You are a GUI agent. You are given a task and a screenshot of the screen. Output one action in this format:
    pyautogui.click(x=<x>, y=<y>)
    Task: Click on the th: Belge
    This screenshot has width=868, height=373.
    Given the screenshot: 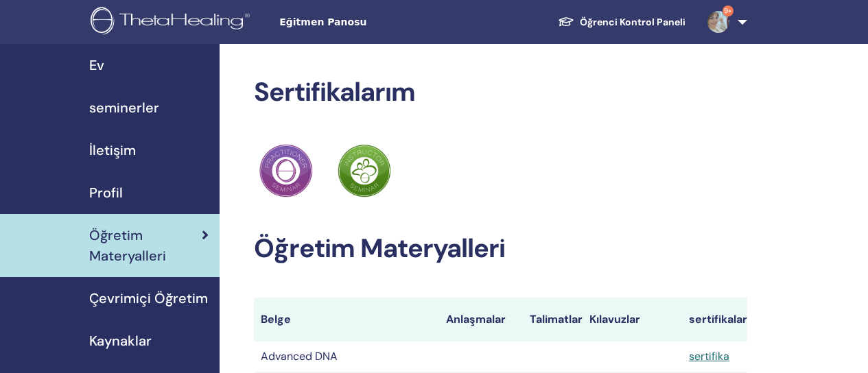 What is the action you would take?
    pyautogui.click(x=346, y=319)
    